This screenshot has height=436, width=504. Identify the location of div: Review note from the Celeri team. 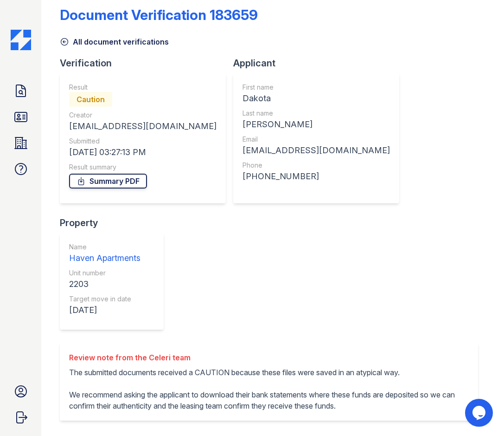
(269, 357).